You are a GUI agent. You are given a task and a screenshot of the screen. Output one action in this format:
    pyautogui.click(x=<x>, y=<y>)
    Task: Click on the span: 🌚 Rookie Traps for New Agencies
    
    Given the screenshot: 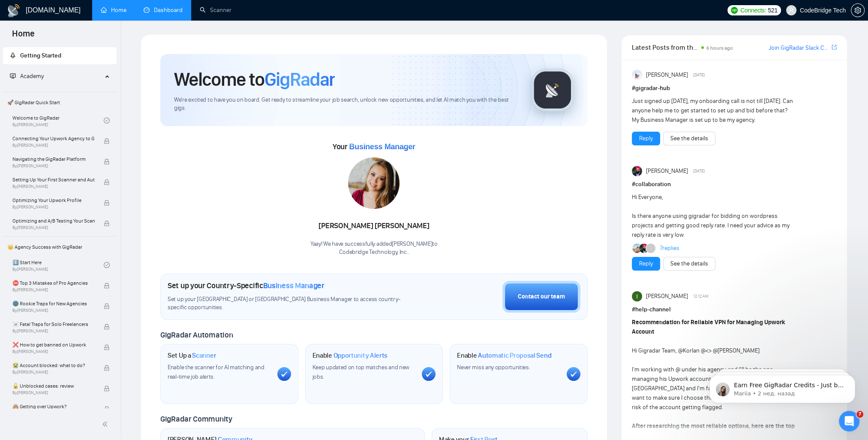 What is the action you would take?
    pyautogui.click(x=53, y=304)
    